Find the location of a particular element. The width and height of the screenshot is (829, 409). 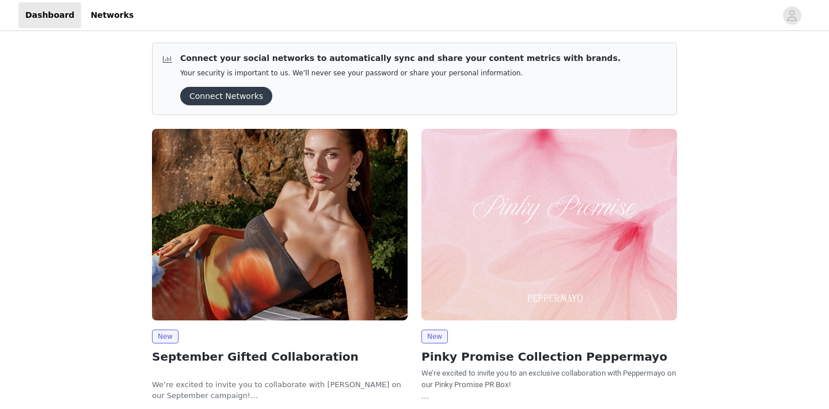

div: avatar is located at coordinates (791, 16).